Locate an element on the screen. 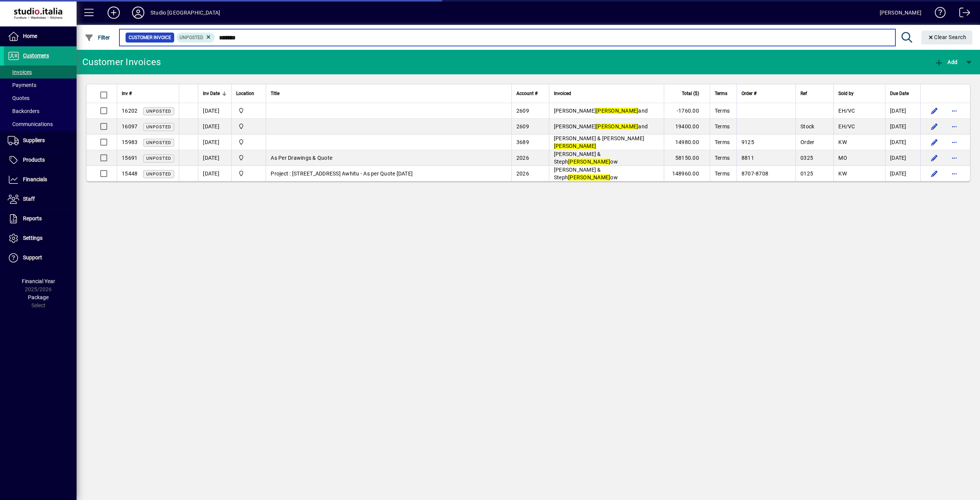 This screenshot has height=500, width=980. span: Financials is located at coordinates (34, 180).